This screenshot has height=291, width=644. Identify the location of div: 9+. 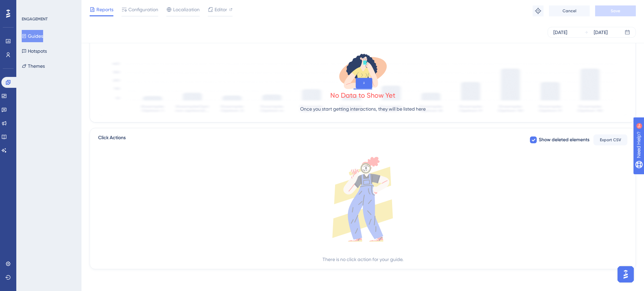
(48, 6).